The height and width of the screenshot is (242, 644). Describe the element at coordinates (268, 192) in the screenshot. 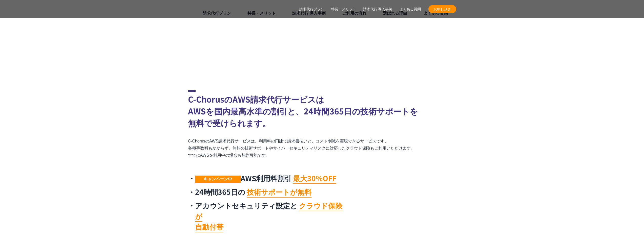

I see `li: 24時間365日の` at that location.